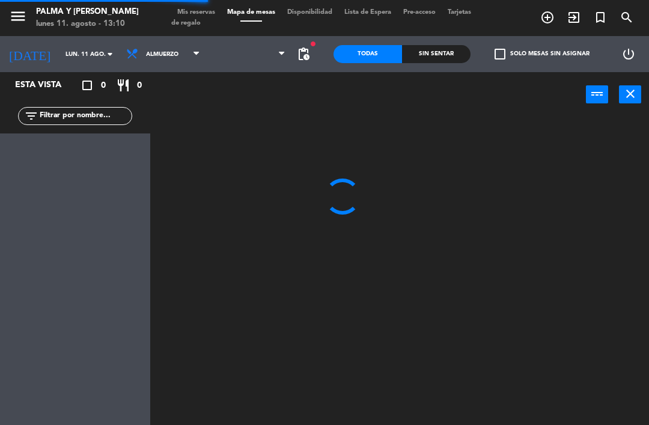  Describe the element at coordinates (601, 17) in the screenshot. I see `i: turned_in_not` at that location.